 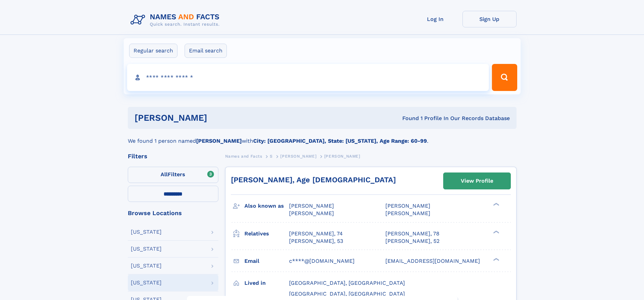 What do you see at coordinates (173, 213) in the screenshot?
I see `div: Browse Locations` at bounding box center [173, 213].